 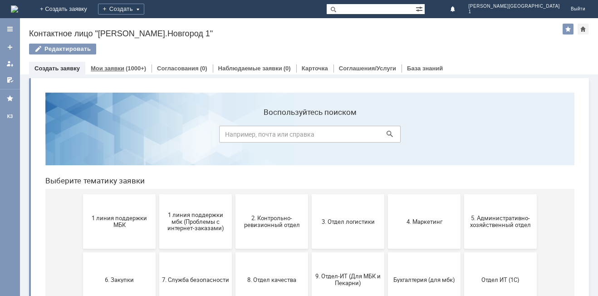 I want to click on button: 2. Контрольно-ревизионный отдел, so click(x=234, y=136).